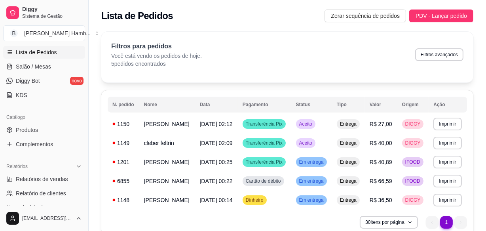 The height and width of the screenshot is (231, 486). Describe the element at coordinates (137, 16) in the screenshot. I see `h2: Lista de Pedidos` at that location.